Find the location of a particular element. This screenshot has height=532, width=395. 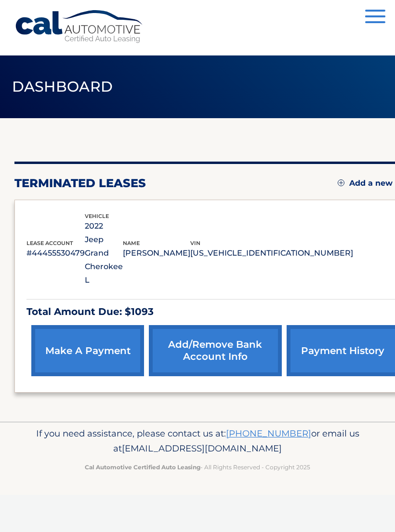

strong: Cal Automotive Certified Auto Leasing is located at coordinates (143, 467).